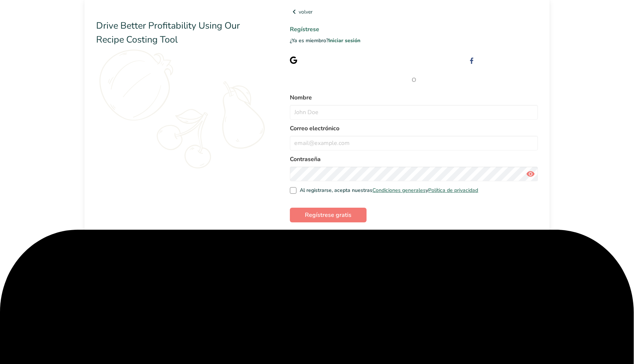  I want to click on span: Regístrese gratis, so click(328, 215).